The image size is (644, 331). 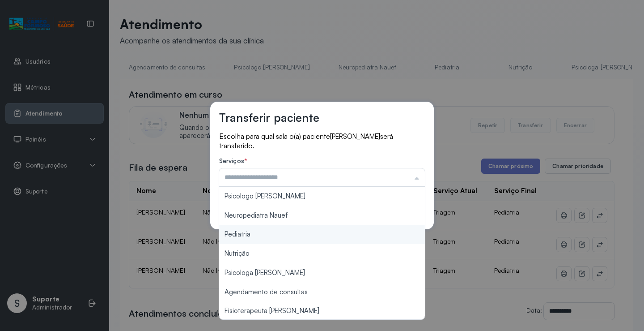 What do you see at coordinates (322, 253) in the screenshot?
I see `li: Nutrição` at bounding box center [322, 253].